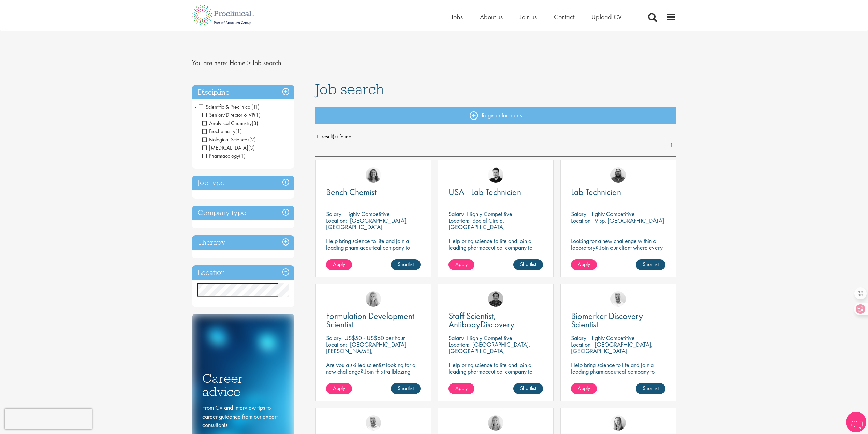 Image resolution: width=868 pixels, height=434 pixels. What do you see at coordinates (222, 131) in the screenshot?
I see `span: Biochemistry` at bounding box center [222, 131].